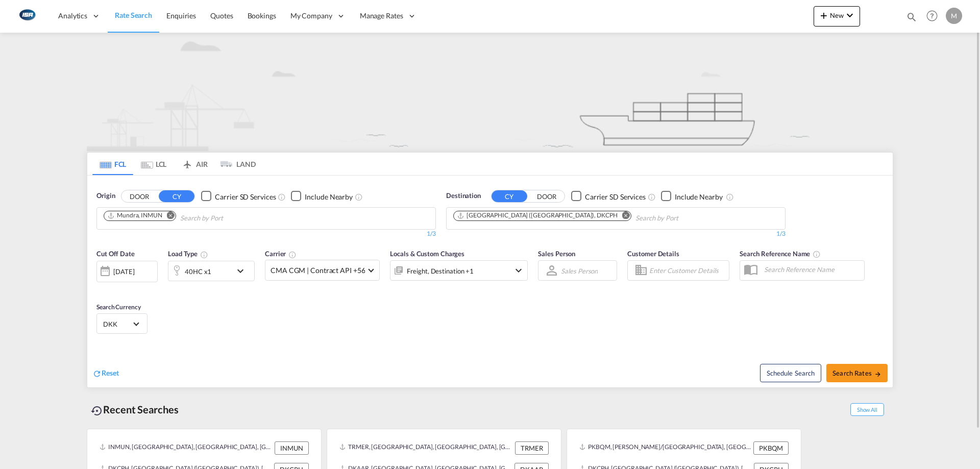 The image size is (980, 469). I want to click on span: Search Reference Name, so click(780, 254).